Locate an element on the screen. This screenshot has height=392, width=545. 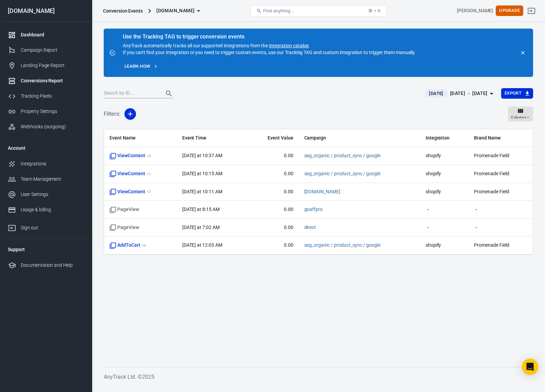
div: Usage & billing is located at coordinates (52, 210).